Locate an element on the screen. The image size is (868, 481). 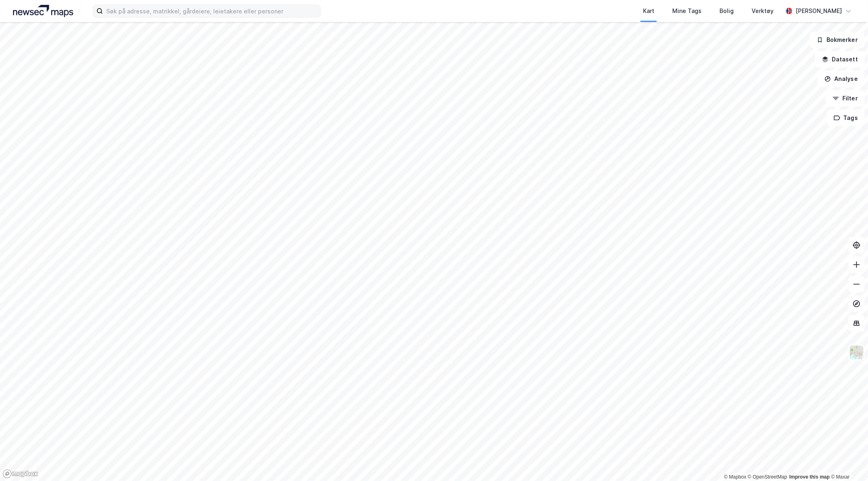
a: Mapbox is located at coordinates (735, 477).